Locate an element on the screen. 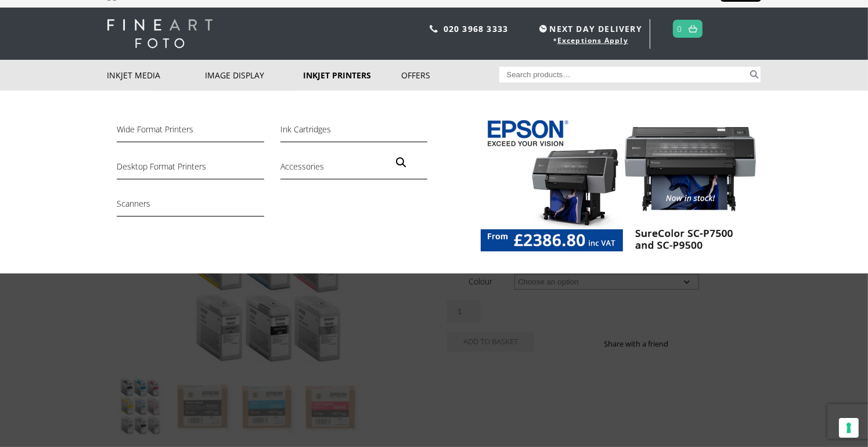 The image size is (868, 447). a: Accessories is located at coordinates (354, 170).